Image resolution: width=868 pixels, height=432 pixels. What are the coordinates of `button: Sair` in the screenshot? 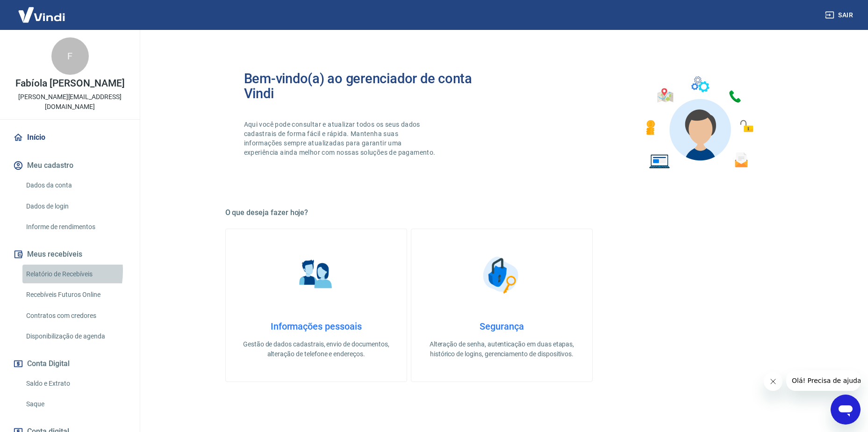 It's located at (840, 15).